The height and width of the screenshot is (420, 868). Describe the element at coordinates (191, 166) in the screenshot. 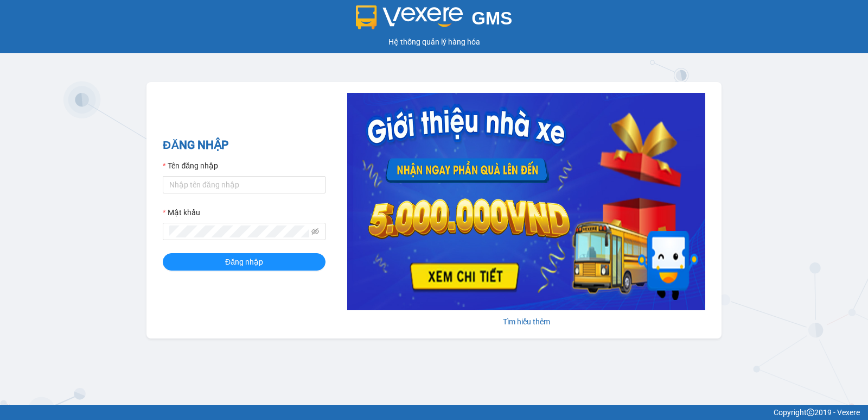

I see `label: Tên đăng nhập` at that location.